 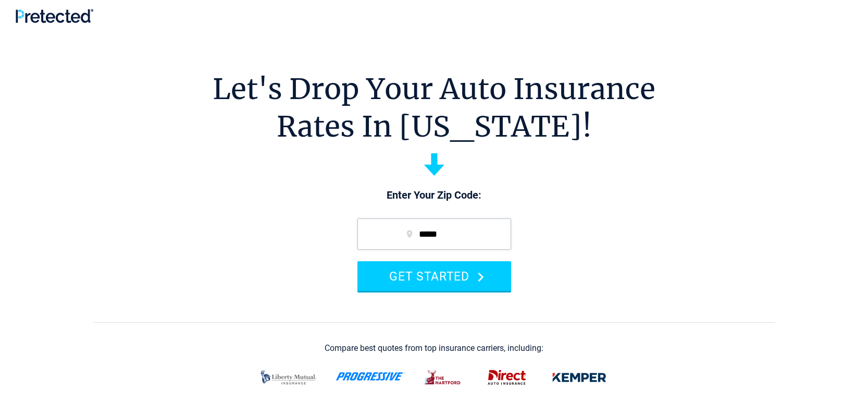 I want to click on input: zip code, so click(x=434, y=234).